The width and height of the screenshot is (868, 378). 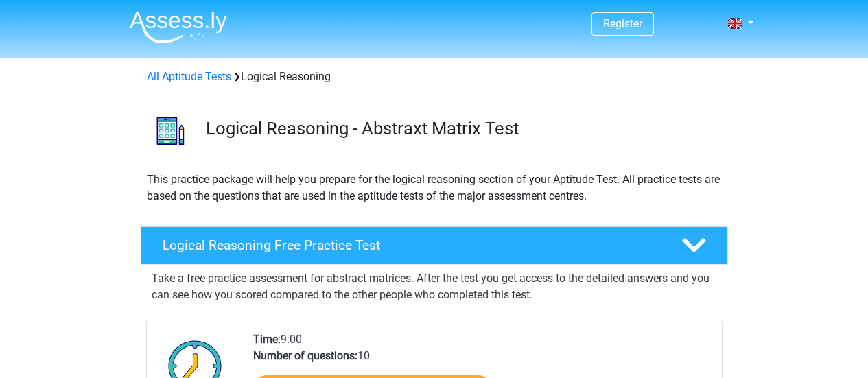 What do you see at coordinates (178, 26) in the screenshot?
I see `img: Assessly` at bounding box center [178, 26].